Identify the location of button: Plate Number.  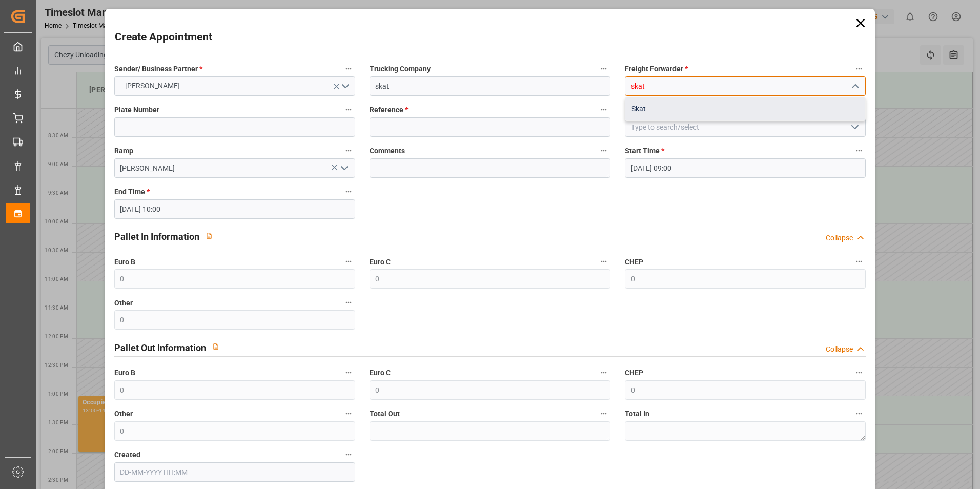
(349, 110).